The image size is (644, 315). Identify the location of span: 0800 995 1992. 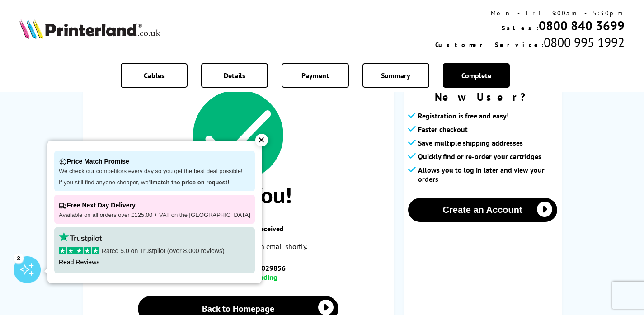
(584, 42).